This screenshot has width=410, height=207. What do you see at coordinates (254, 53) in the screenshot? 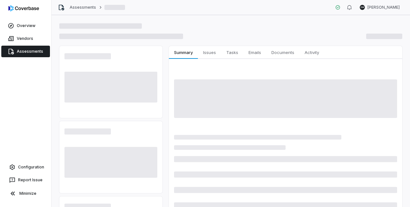
I see `span: Emails` at bounding box center [254, 53].